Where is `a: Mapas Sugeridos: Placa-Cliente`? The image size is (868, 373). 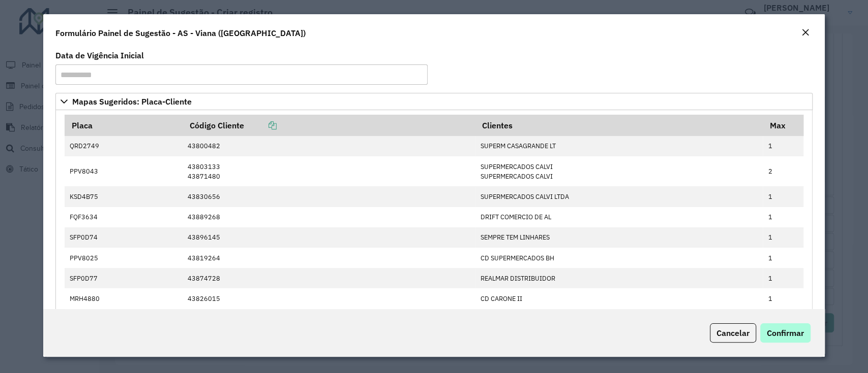 a: Mapas Sugeridos: Placa-Cliente is located at coordinates (434, 101).